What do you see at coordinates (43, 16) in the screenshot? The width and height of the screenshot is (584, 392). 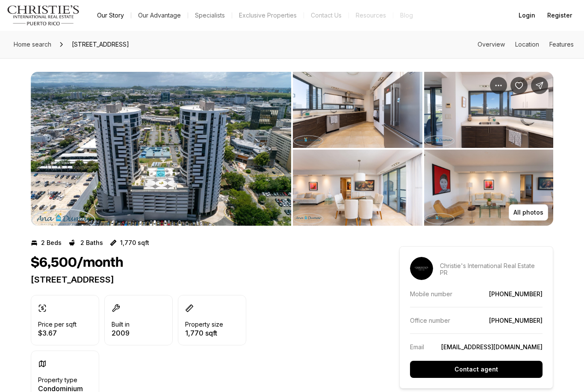 I see `a: logo` at bounding box center [43, 16].